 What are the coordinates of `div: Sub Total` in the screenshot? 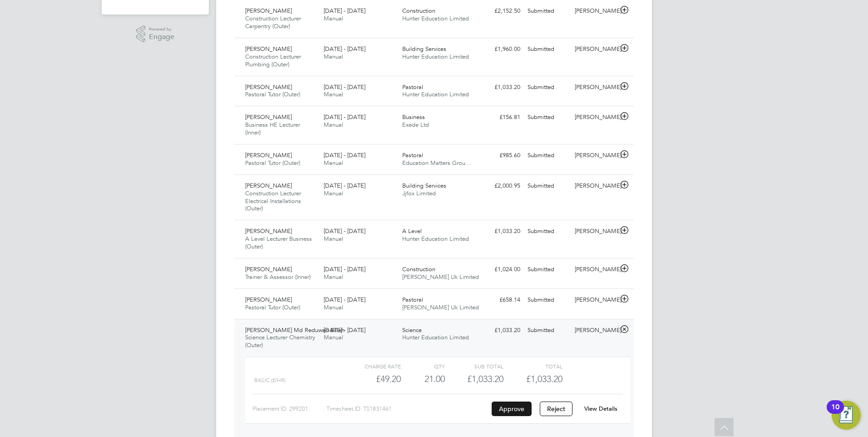 It's located at (474, 366).